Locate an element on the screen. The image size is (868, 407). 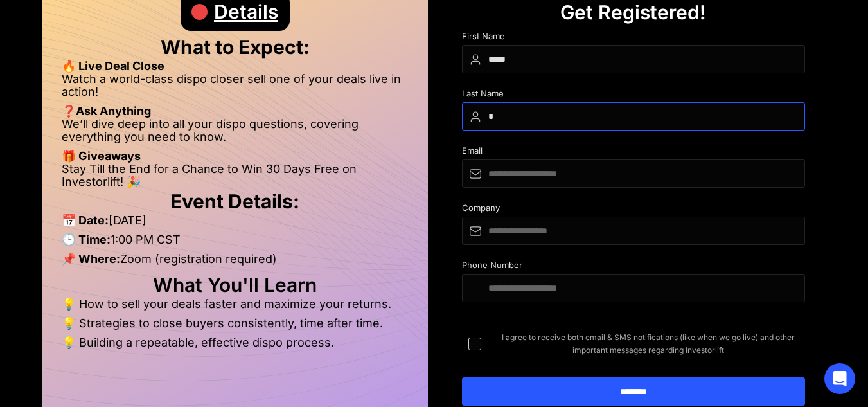
li: 💡 How to sell your deals faster and maximize your returns. is located at coordinates (235, 307).